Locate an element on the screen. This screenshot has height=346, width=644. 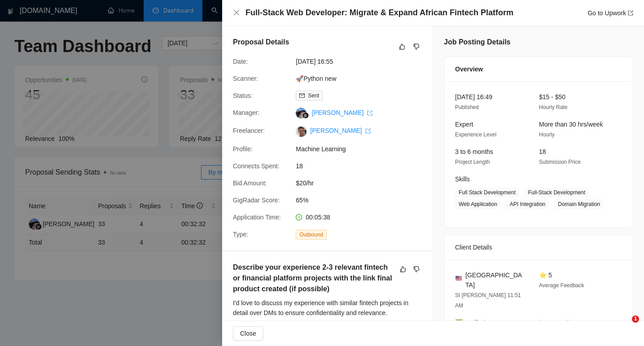
span: More than 30 hrs/week is located at coordinates (571, 124).